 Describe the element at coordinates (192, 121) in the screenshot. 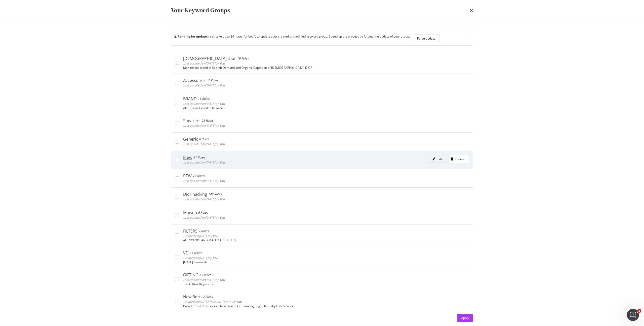

I see `div: Sneakers` at that location.